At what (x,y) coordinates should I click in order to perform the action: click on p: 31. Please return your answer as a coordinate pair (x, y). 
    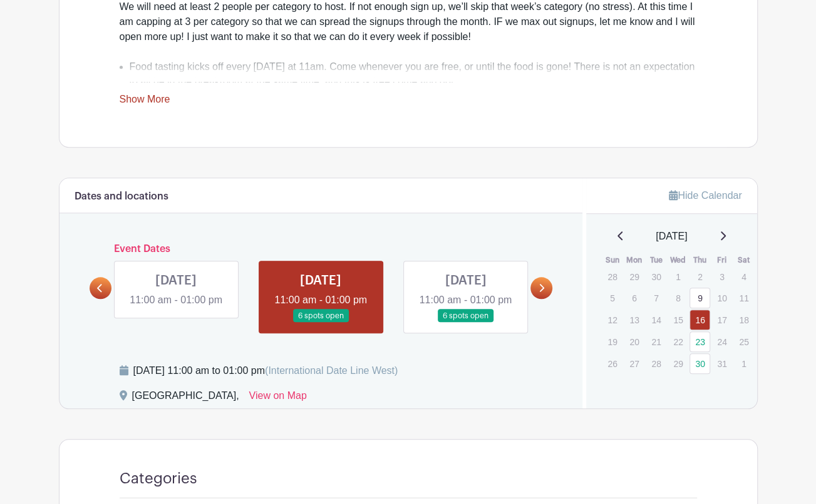
    Looking at the image, I should click on (722, 364).